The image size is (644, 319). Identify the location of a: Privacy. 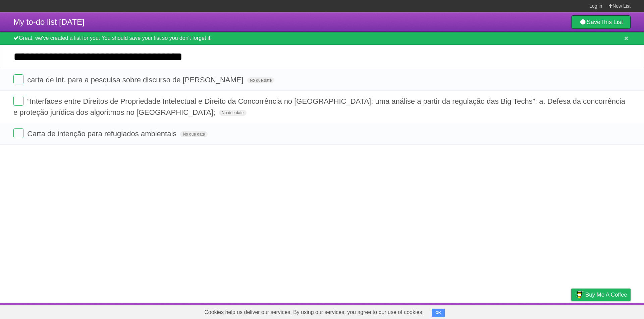
(571, 311).